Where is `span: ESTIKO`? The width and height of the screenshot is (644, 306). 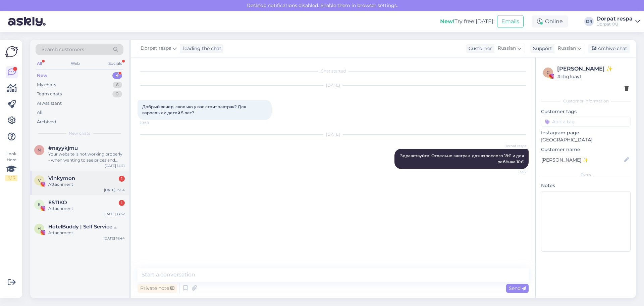 span: ESTIKO is located at coordinates (58, 202).